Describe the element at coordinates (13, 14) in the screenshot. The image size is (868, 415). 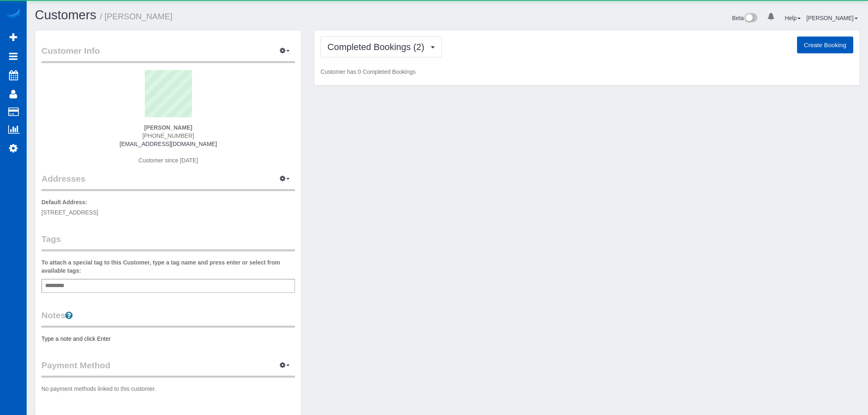
I see `img: Automaid Logo` at that location.